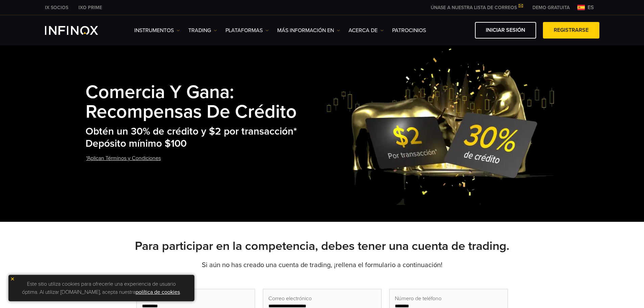 The image size is (644, 308). Describe the element at coordinates (191, 102) in the screenshot. I see `strong: Comercia y Gana: Recompensas de Crédito` at that location.